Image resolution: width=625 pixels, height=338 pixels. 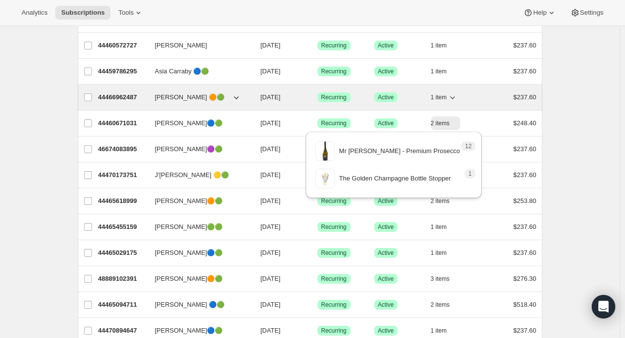 What do you see at coordinates (123, 201) in the screenshot?
I see `p: 44465618999` at bounding box center [123, 201].